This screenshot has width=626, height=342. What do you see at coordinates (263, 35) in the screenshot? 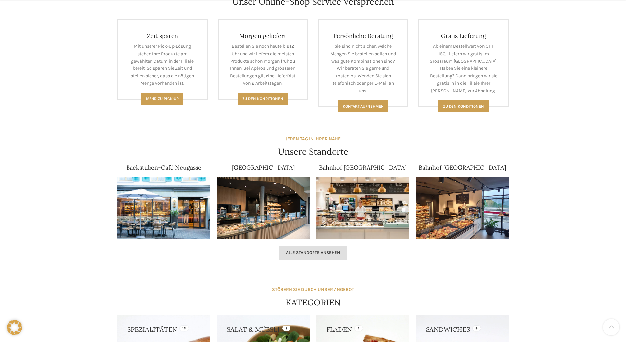
I see `h4: Morgen geliefert` at bounding box center [263, 35].